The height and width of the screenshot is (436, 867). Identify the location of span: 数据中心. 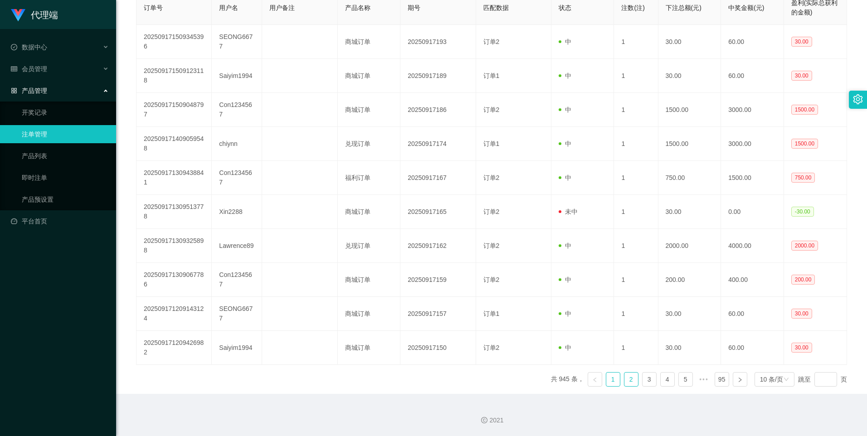
(29, 47).